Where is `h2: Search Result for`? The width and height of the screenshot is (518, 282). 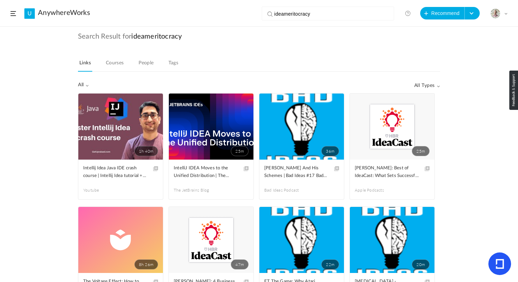 h2: Search Result for is located at coordinates (259, 42).